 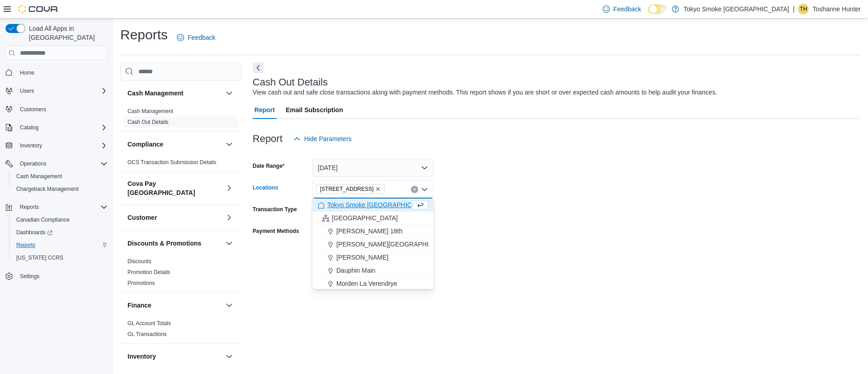 What do you see at coordinates (139, 261) in the screenshot?
I see `a: Discounts` at bounding box center [139, 261].